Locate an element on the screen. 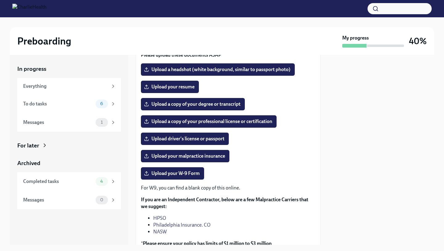 This screenshot has height=251, width=444. a: NASW is located at coordinates (160, 231).